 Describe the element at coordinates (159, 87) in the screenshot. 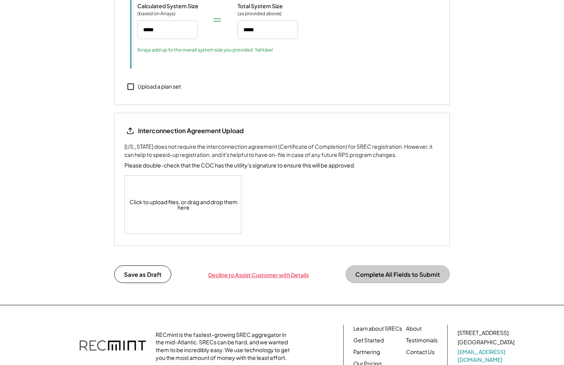

I see `div: Upload a plan set` at that location.